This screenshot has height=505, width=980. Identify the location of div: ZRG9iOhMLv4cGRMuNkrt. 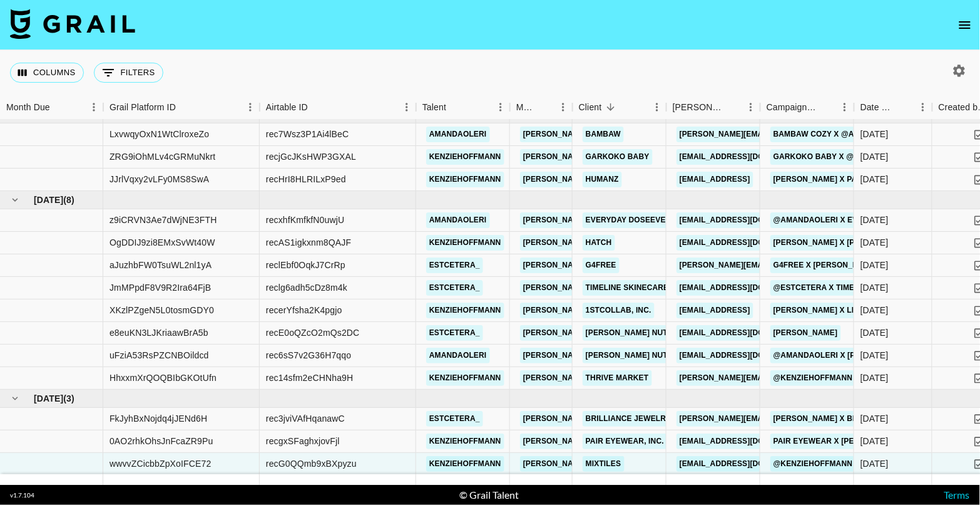
(162, 157).